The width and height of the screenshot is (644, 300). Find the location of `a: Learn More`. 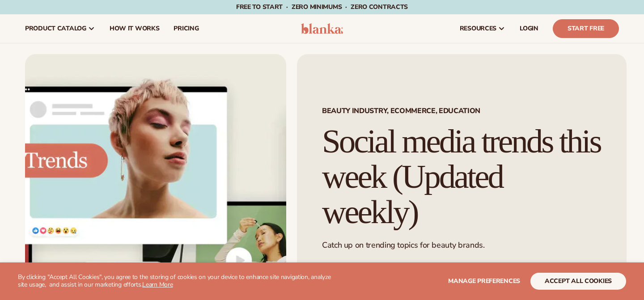

a: Learn More is located at coordinates (157, 284).